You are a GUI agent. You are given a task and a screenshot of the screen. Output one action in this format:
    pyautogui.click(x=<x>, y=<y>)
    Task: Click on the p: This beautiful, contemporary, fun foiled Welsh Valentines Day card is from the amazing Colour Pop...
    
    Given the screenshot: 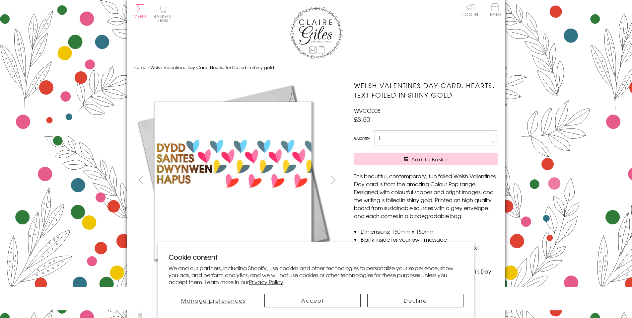 What is the action you would take?
    pyautogui.click(x=426, y=196)
    